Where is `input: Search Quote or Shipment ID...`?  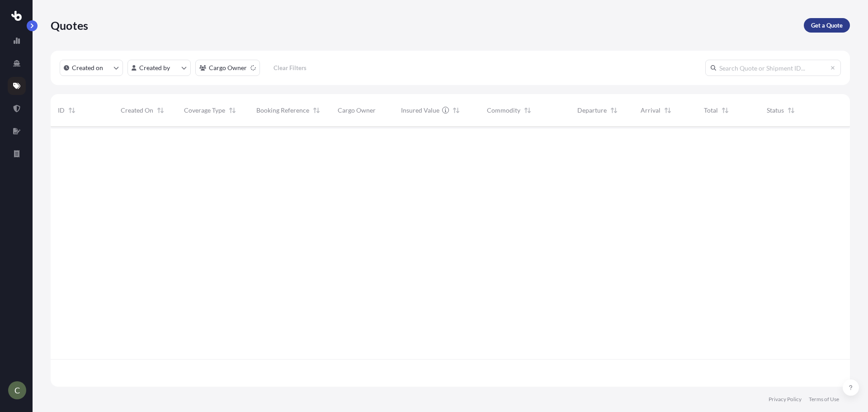
input: Search Quote or Shipment ID... is located at coordinates (773, 68).